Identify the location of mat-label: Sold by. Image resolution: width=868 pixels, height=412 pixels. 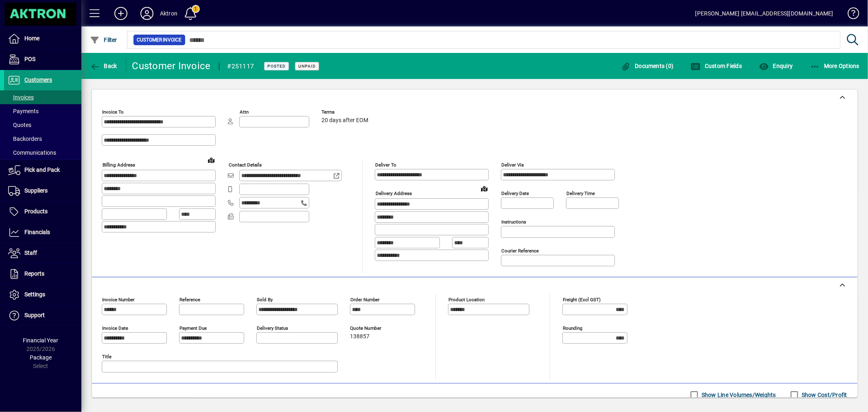
(264, 300).